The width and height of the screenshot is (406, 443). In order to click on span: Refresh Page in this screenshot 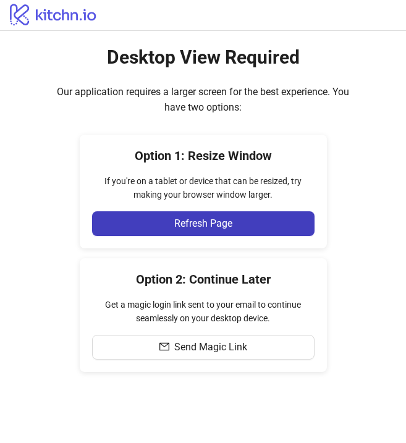, I will do `click(203, 224)`.